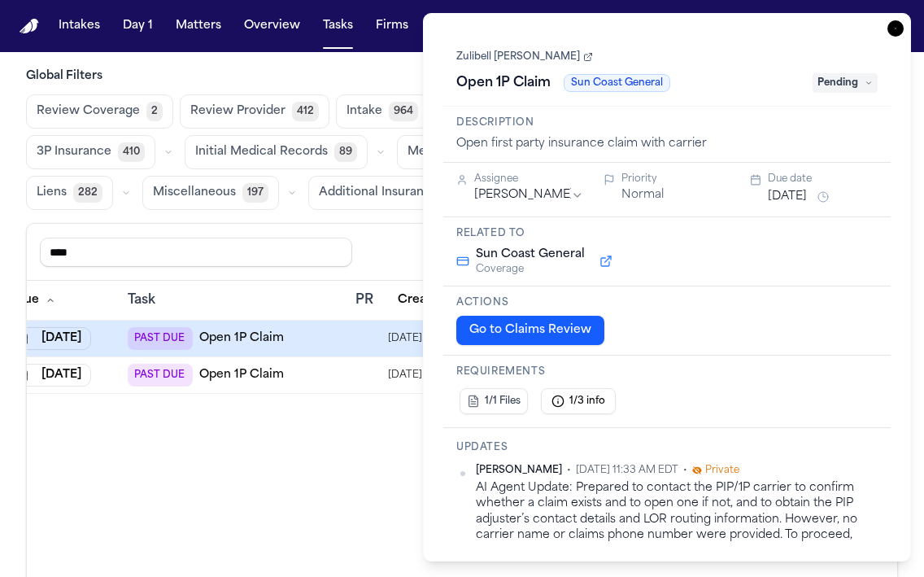 This screenshot has height=577, width=924. Describe the element at coordinates (504, 83) in the screenshot. I see `h1: Open 1P Claim` at that location.